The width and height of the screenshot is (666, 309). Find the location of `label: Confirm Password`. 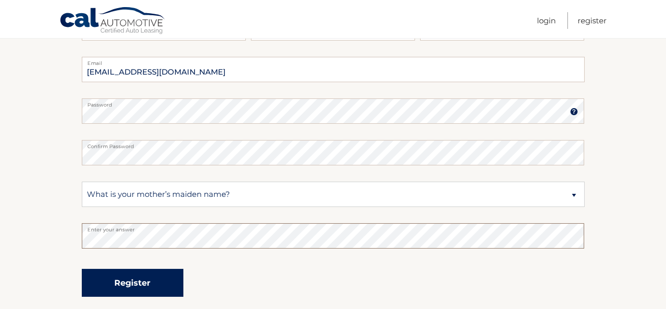

label: Confirm Password is located at coordinates (333, 144).